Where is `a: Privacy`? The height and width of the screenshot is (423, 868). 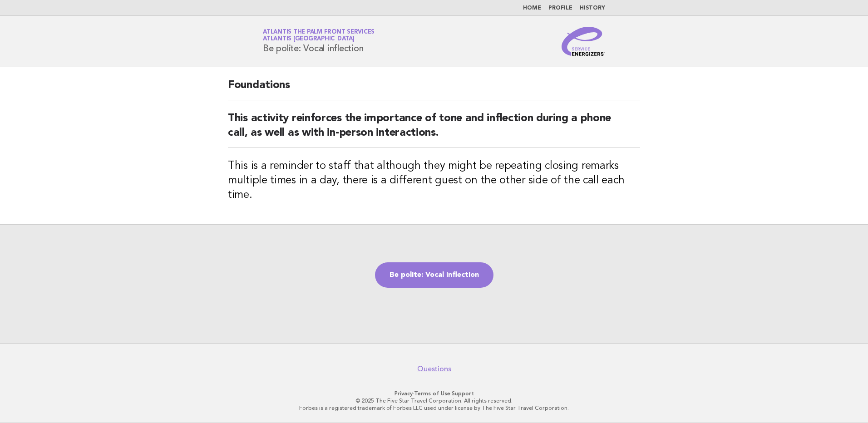
a: Privacy is located at coordinates (404, 393).